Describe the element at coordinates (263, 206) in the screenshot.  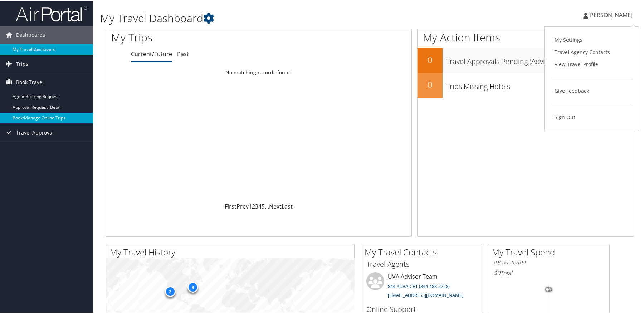
I see `a: 5` at that location.